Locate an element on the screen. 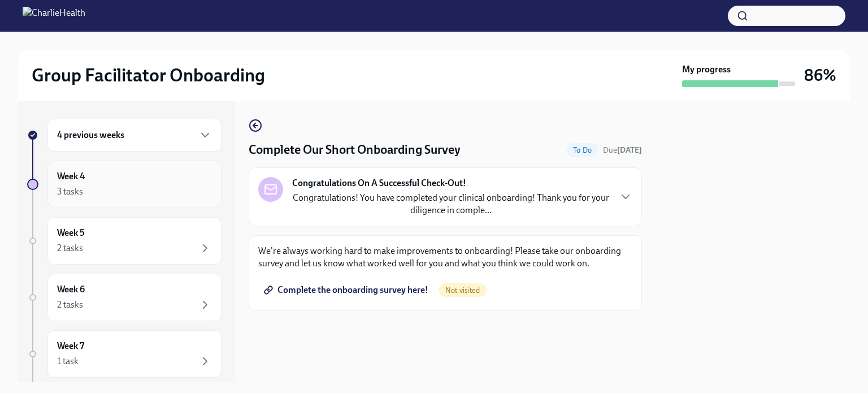  h3: 86% is located at coordinates (820, 75).